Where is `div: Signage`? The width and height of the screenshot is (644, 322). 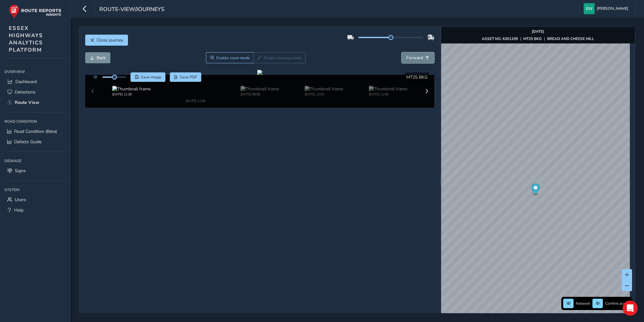
div: Signage is located at coordinates (35, 161).